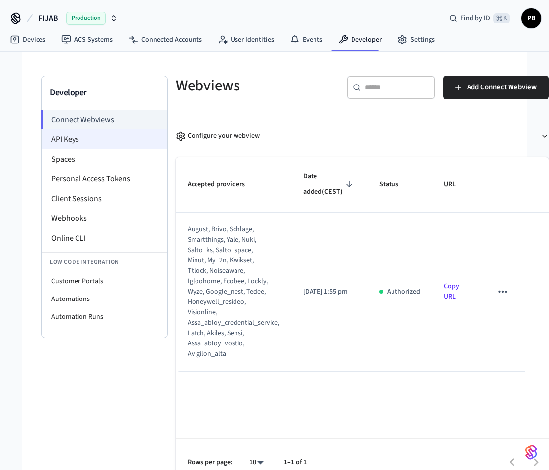 The image size is (549, 470). What do you see at coordinates (395, 184) in the screenshot?
I see `span: Status` at bounding box center [395, 184].